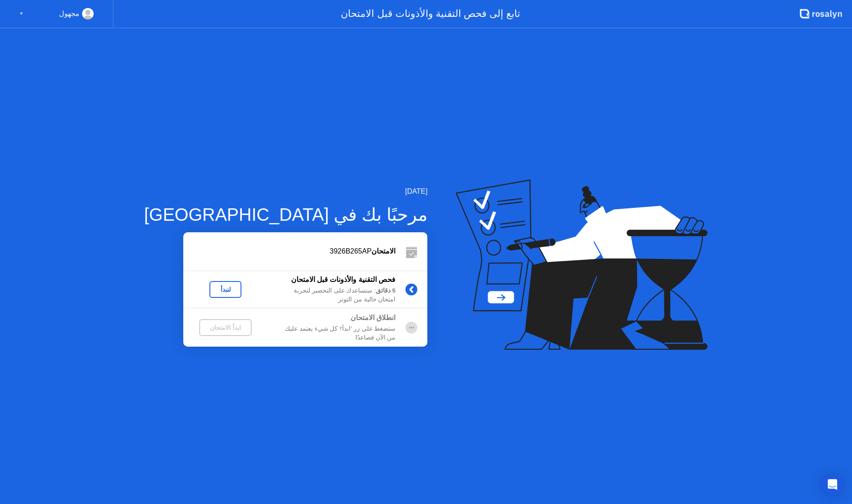 The width and height of the screenshot is (852, 504). I want to click on button: ابدأ الامتحان, so click(225, 328).